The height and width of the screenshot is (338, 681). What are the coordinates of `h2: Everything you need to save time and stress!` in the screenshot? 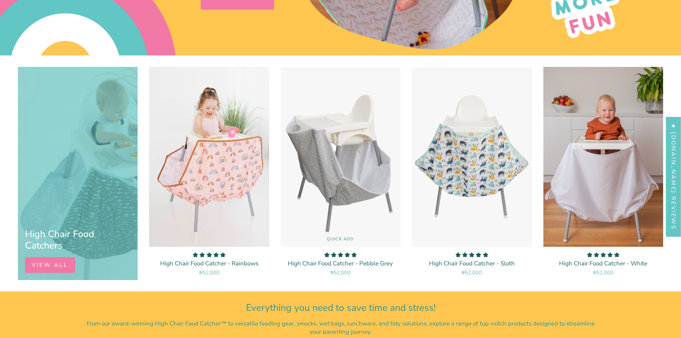 It's located at (340, 308).